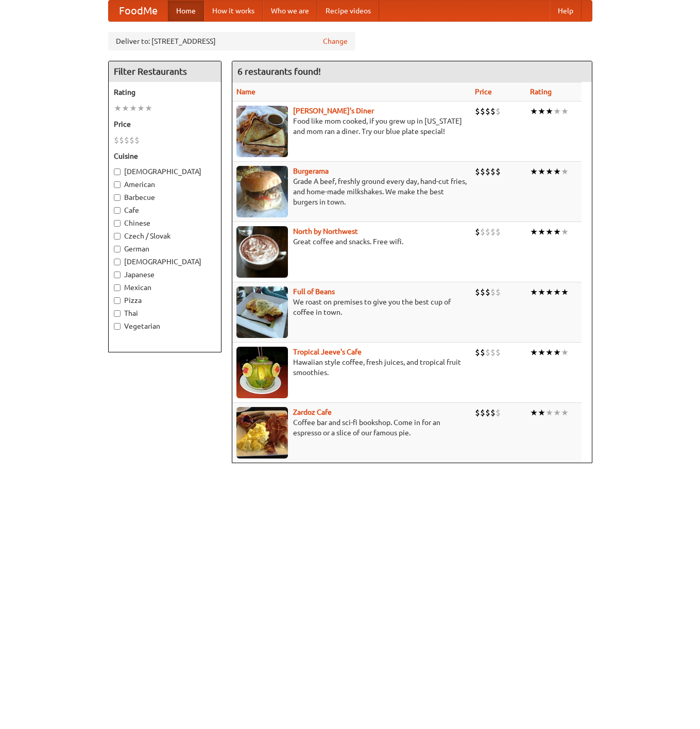 The width and height of the screenshot is (700, 729). Describe the element at coordinates (566, 10) in the screenshot. I see `a: Help` at that location.